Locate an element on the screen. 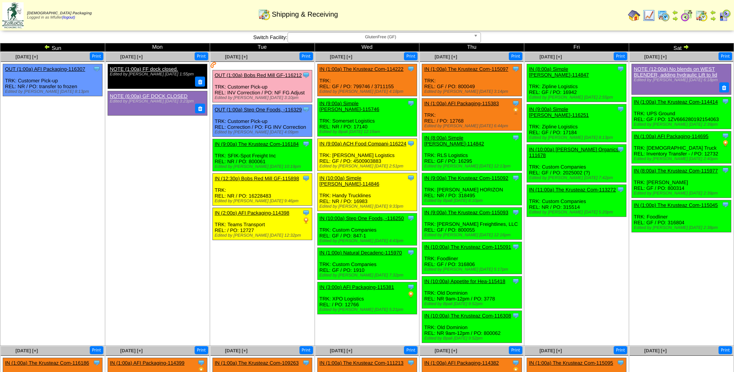 The width and height of the screenshot is (734, 372). img: calendarblend.gif is located at coordinates (687, 15).